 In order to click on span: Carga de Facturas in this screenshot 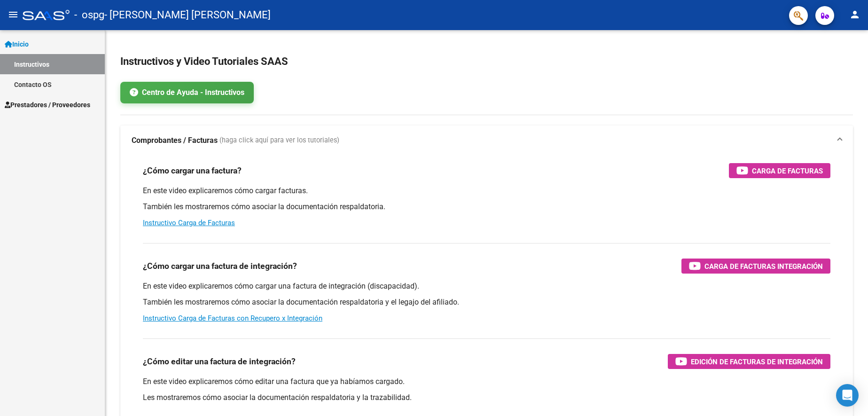, I will do `click(788, 171)`.